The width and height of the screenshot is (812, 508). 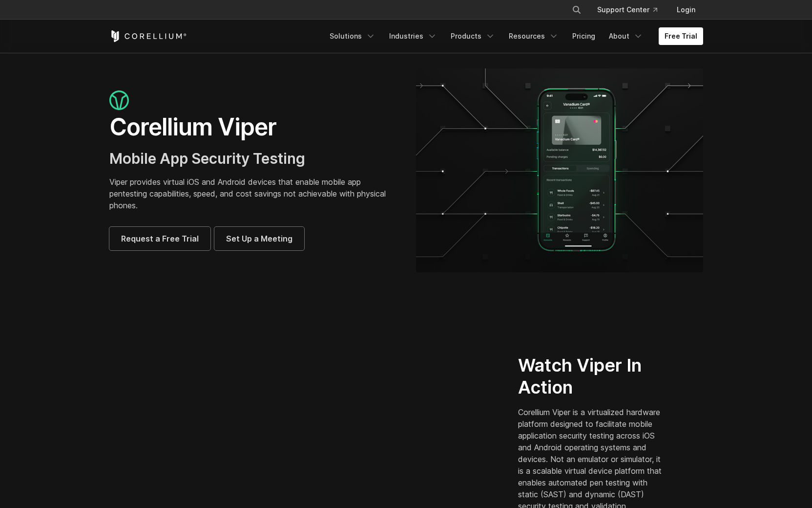 I want to click on a: Request a Free Trial, so click(x=159, y=238).